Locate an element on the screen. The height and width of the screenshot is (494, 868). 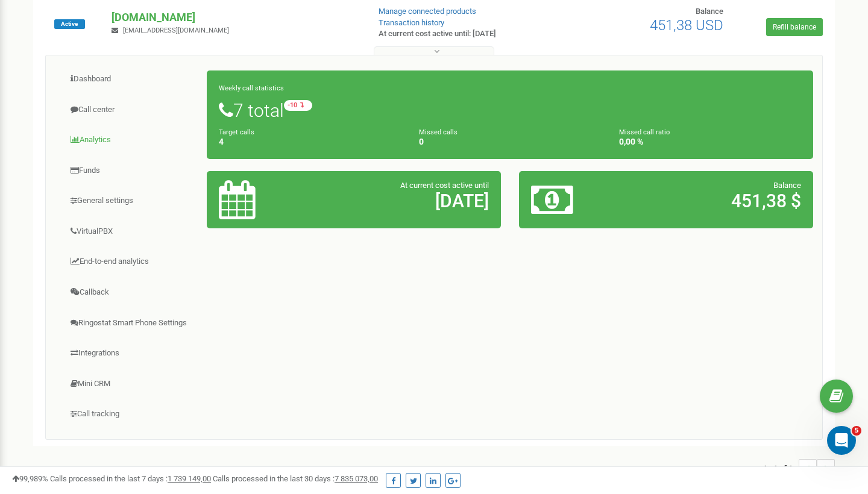
small: Weekly call statistics is located at coordinates (252, 88).